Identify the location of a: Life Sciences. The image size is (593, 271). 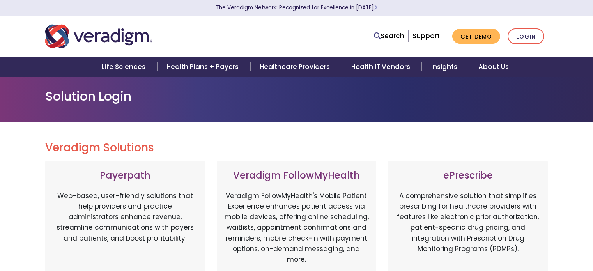
(125, 67).